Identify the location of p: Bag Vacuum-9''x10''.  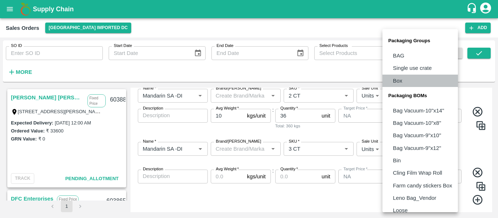
(417, 136).